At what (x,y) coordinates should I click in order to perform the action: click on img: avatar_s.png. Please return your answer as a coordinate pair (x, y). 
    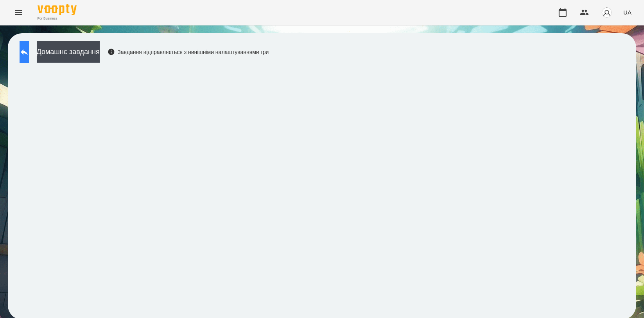
    Looking at the image, I should click on (607, 13).